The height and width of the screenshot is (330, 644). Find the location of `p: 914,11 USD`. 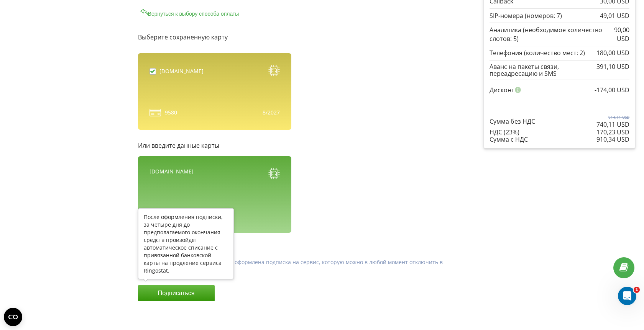

p: 914,11 USD is located at coordinates (613, 117).